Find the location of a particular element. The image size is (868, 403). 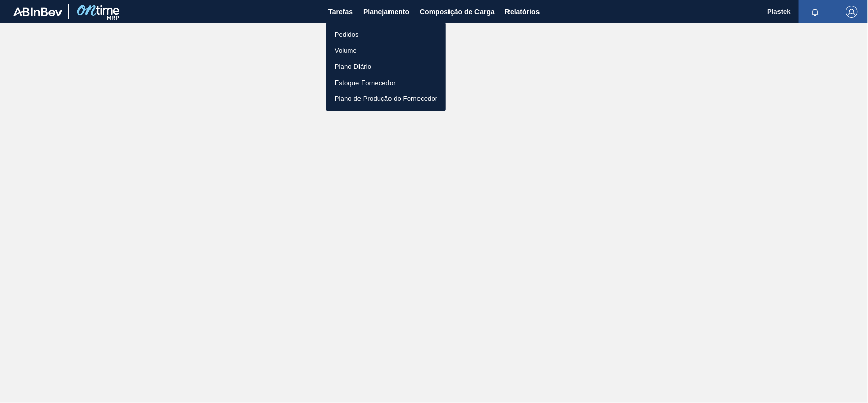

li: Volume is located at coordinates (386, 51).